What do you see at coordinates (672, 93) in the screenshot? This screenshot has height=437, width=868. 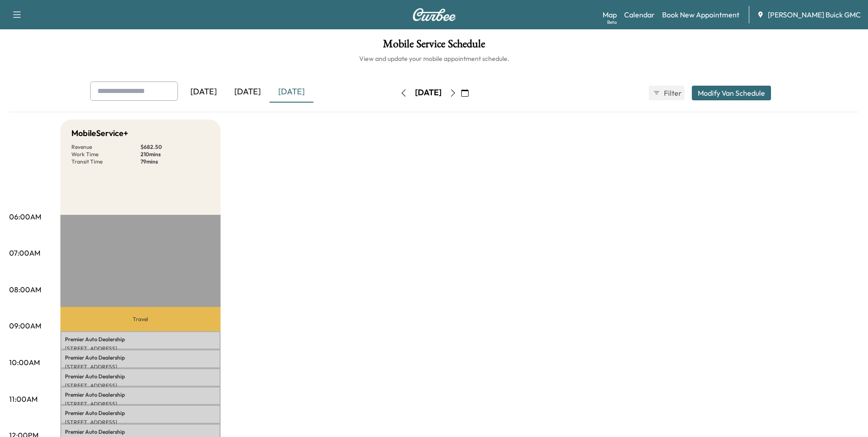 I see `span: Filter` at bounding box center [672, 93].